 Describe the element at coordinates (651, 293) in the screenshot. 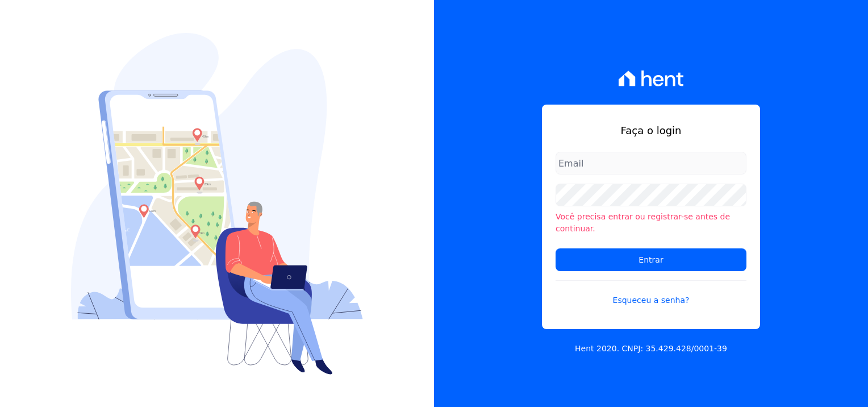

I see `a: Esqueceu a senha?` at that location.